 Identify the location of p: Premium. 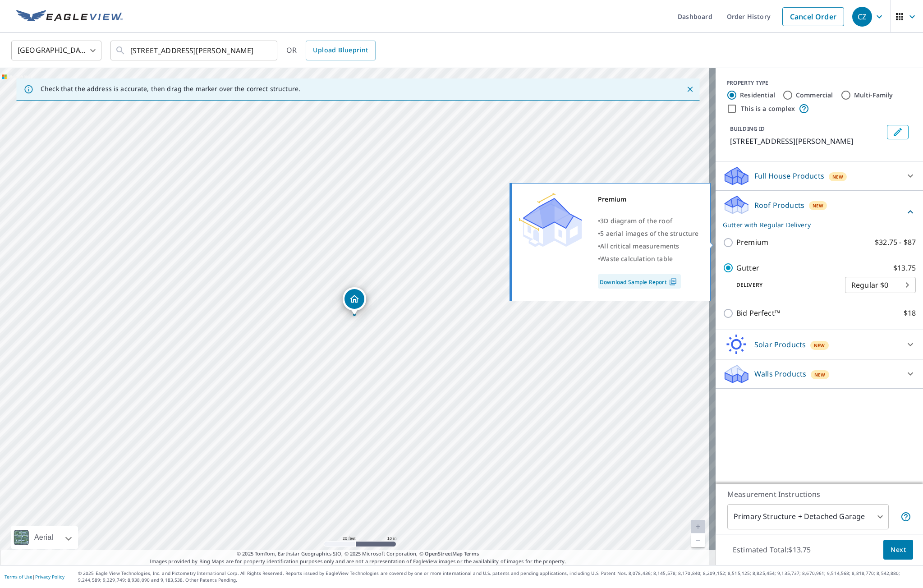
(752, 242).